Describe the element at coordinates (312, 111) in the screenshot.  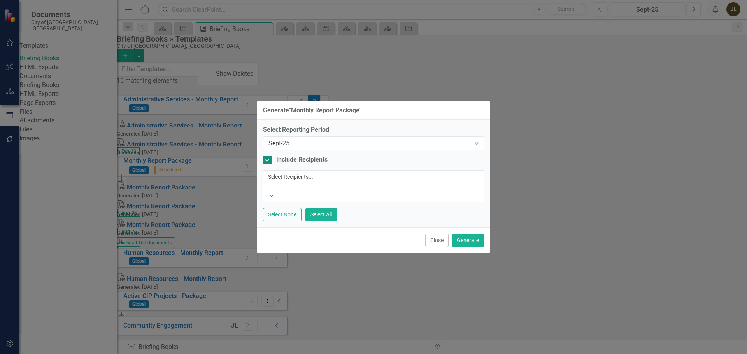
I see `div: Generate " Monthly Report Package "` at that location.